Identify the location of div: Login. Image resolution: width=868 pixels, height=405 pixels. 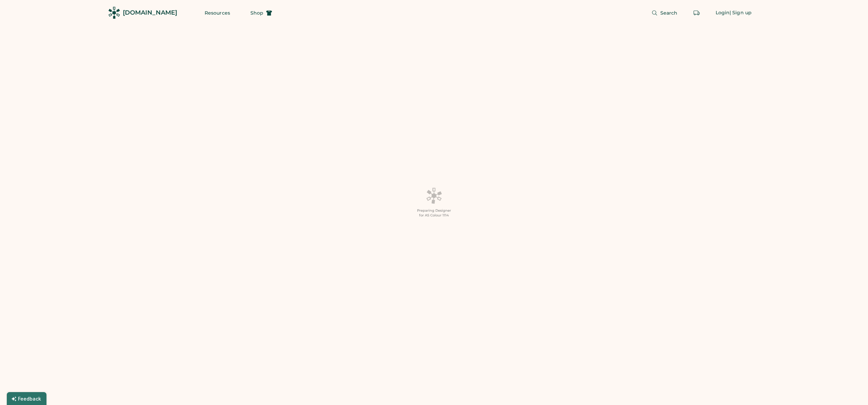
(723, 13).